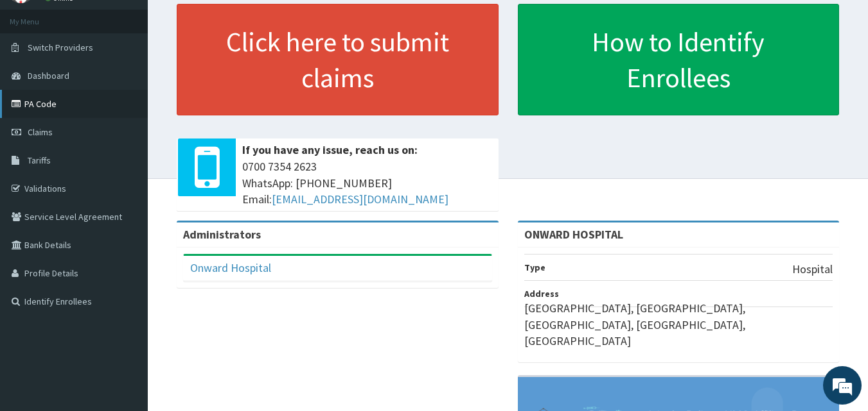 This screenshot has width=868, height=411. What do you see at coordinates (40, 132) in the screenshot?
I see `span: Claims` at bounding box center [40, 132].